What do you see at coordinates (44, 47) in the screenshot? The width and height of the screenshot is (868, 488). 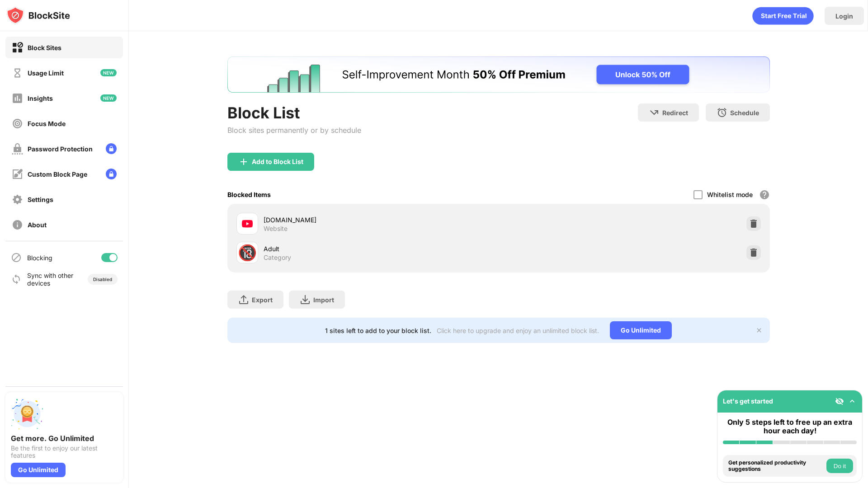 I see `div: Block Sites` at bounding box center [44, 47].